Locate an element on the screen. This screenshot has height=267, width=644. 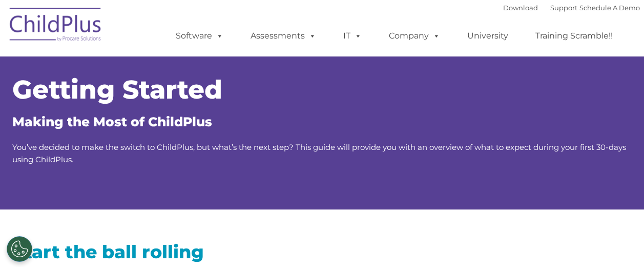
a: Software is located at coordinates (199, 36).